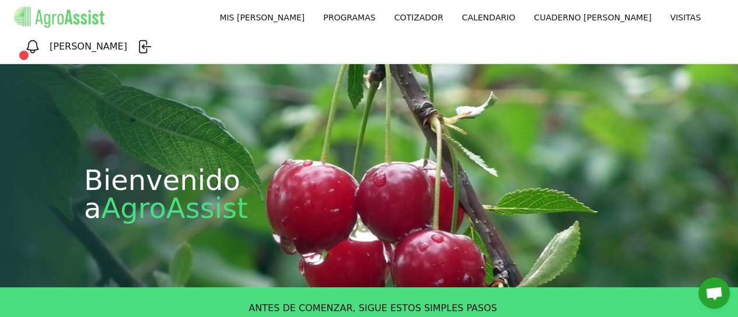  Describe the element at coordinates (714, 293) in the screenshot. I see `a: Chat abierto` at that location.